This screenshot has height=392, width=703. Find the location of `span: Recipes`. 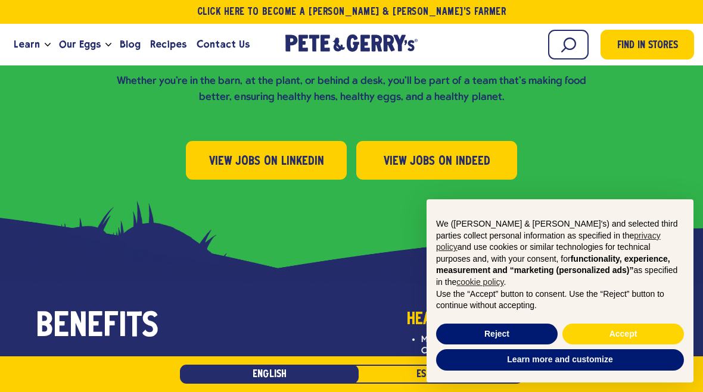

span: Recipes is located at coordinates (168, 44).